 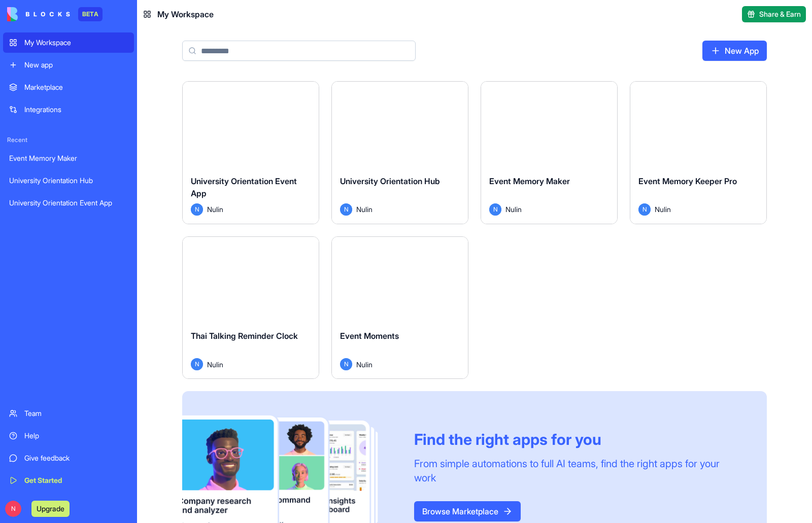 I want to click on a: Thai Talking Reminder ClockNNulin, so click(x=251, y=308).